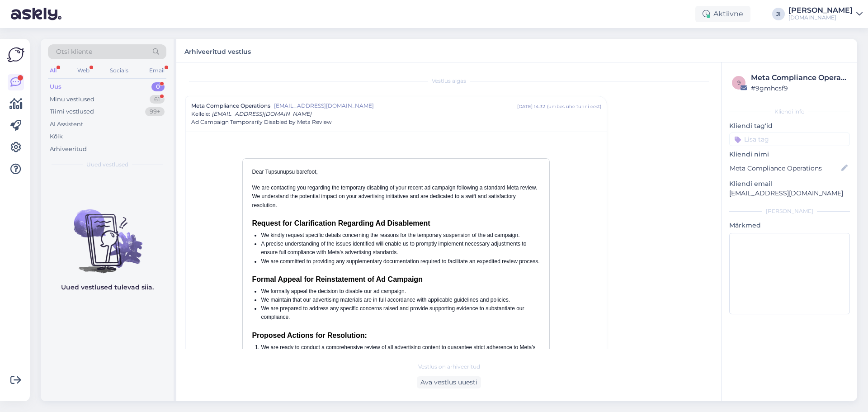  Describe the element at coordinates (739, 82) in the screenshot. I see `span: 9` at that location.